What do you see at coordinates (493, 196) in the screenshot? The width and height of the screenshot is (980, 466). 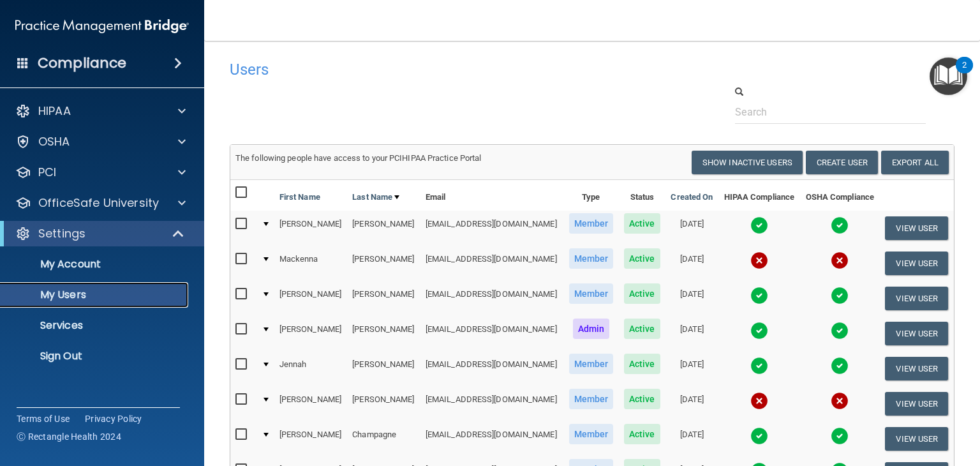 I see `th: Email` at bounding box center [493, 196].